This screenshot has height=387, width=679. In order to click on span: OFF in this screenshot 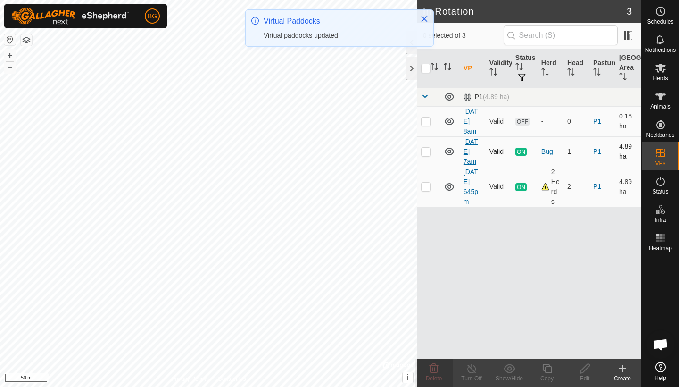, I will do `click(523, 121)`.